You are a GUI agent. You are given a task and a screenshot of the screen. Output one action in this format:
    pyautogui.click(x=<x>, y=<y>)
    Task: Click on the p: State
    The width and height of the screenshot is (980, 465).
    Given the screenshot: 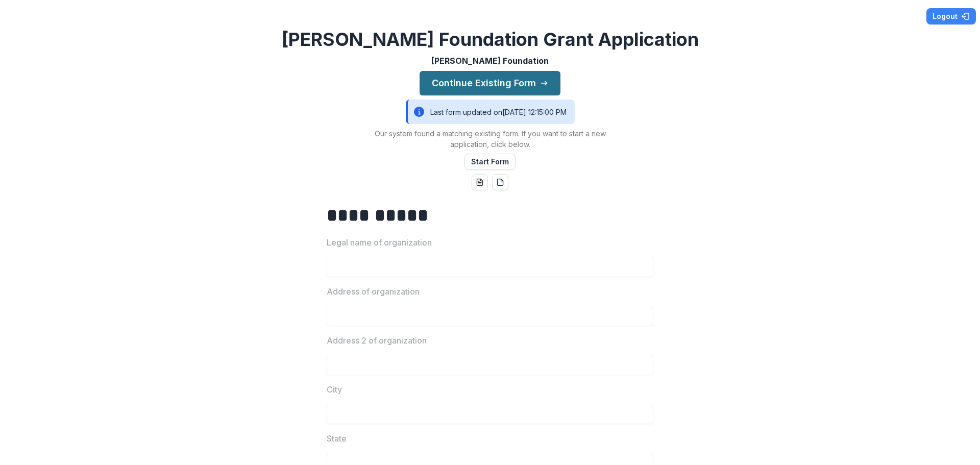 What is the action you would take?
    pyautogui.click(x=336, y=439)
    